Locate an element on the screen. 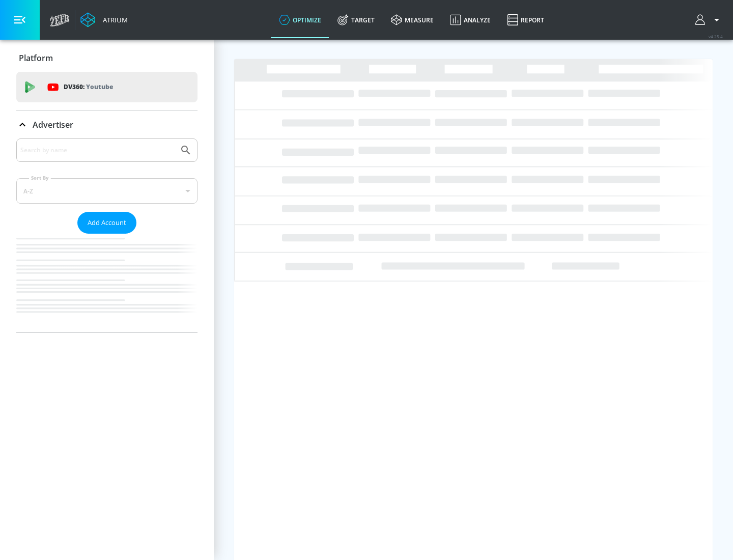 Image resolution: width=733 pixels, height=560 pixels. p: DV360: is located at coordinates (88, 87).